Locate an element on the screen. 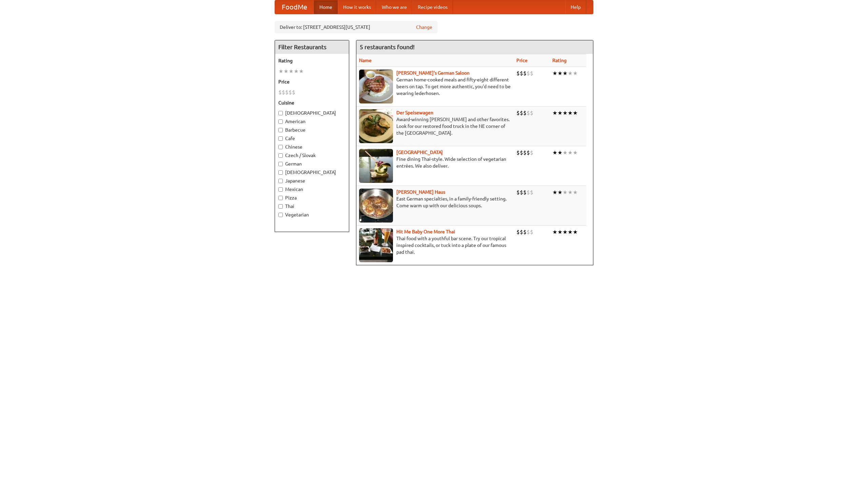 The image size is (868, 480). input: Thai is located at coordinates (280, 206).